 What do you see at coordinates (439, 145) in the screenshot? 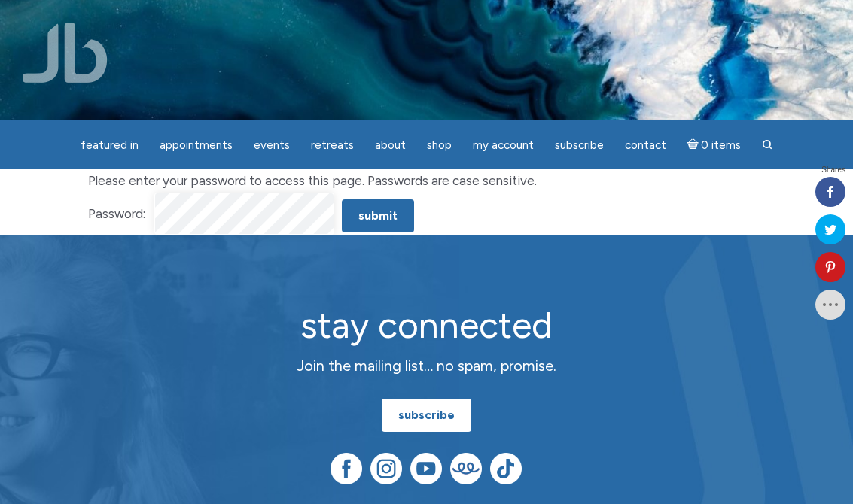
I see `a: Shop` at bounding box center [439, 145].